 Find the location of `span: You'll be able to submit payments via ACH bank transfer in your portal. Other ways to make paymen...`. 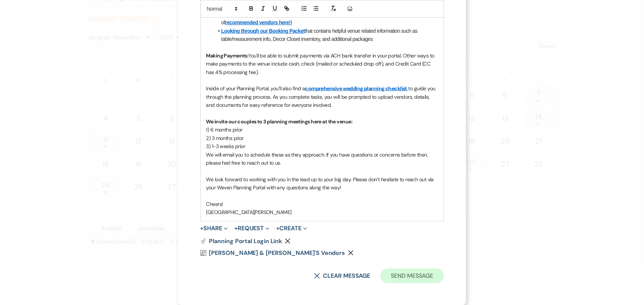

span: You'll be able to submit payments via ACH bank transfer in your portal. Other ways to make paymen... is located at coordinates (321, 64).